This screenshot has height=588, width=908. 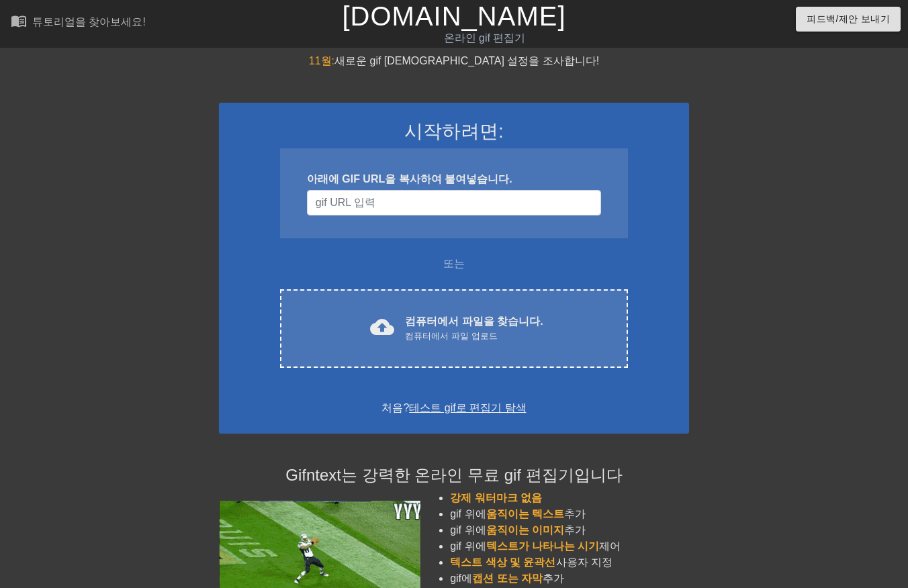 I want to click on h4: Gifntext는 강력한 온라인 무료 gif 편집기입니다, so click(x=454, y=475).